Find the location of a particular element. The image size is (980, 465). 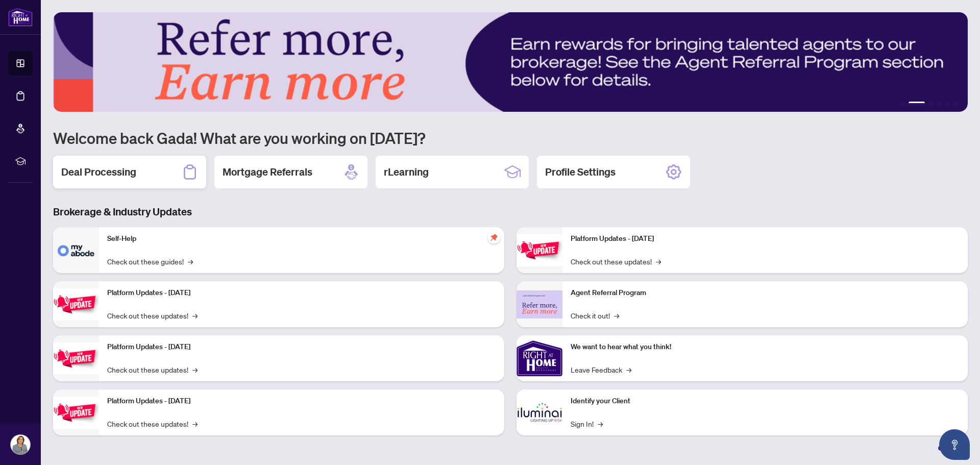

img: Agent Referral Program is located at coordinates (540, 304).